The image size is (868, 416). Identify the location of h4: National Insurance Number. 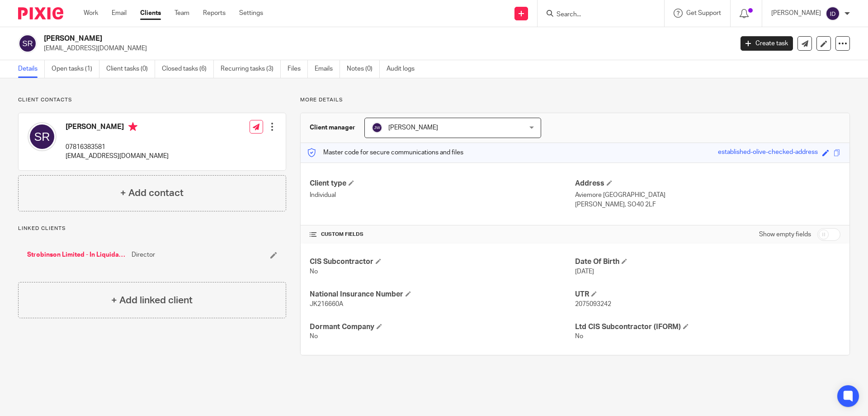
(442, 294).